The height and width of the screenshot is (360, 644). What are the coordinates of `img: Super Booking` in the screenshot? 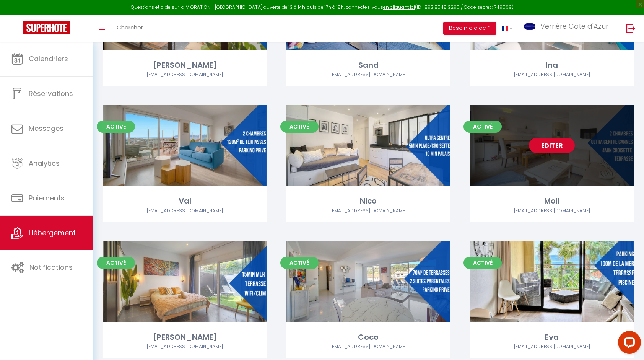 It's located at (46, 27).